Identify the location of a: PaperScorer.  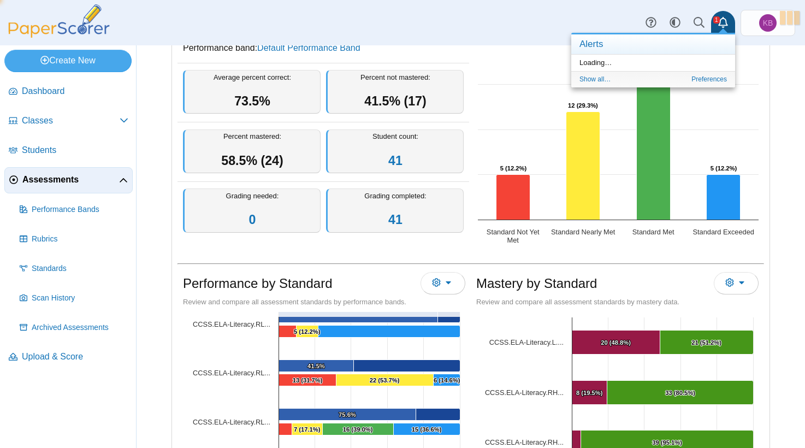
(59, 34).